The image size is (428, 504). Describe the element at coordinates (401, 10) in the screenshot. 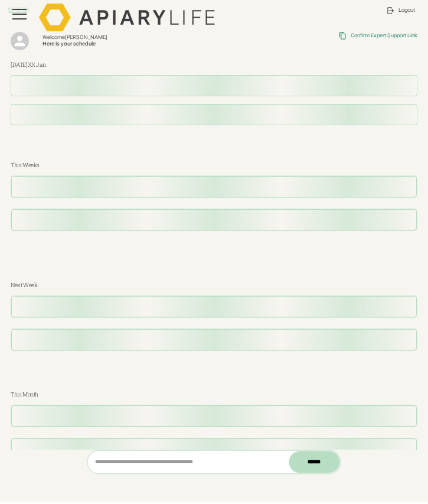

I see `a: Logout` at that location.